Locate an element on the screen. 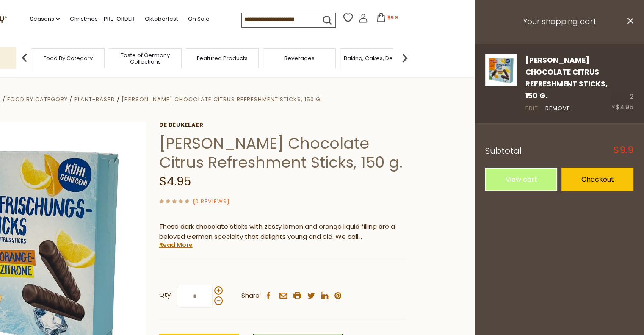  img: previous arrow is located at coordinates (25, 58).